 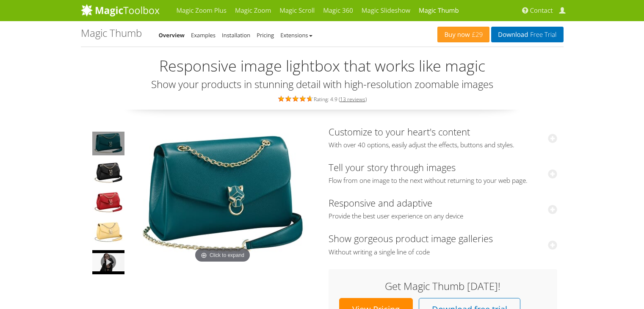 What do you see at coordinates (172, 35) in the screenshot?
I see `a: Overview` at bounding box center [172, 35].